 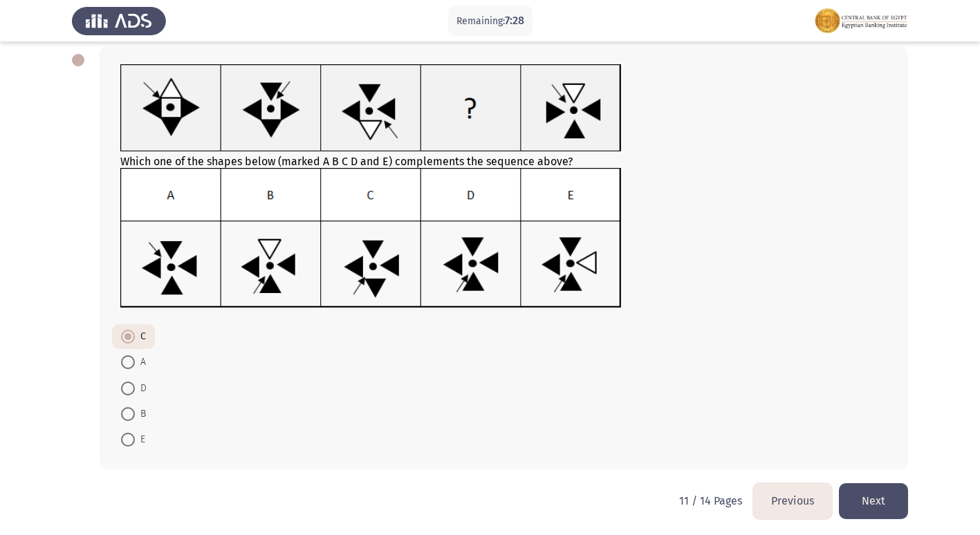 What do you see at coordinates (119, 20) in the screenshot?
I see `img: Assess Talent Management logo` at bounding box center [119, 20].